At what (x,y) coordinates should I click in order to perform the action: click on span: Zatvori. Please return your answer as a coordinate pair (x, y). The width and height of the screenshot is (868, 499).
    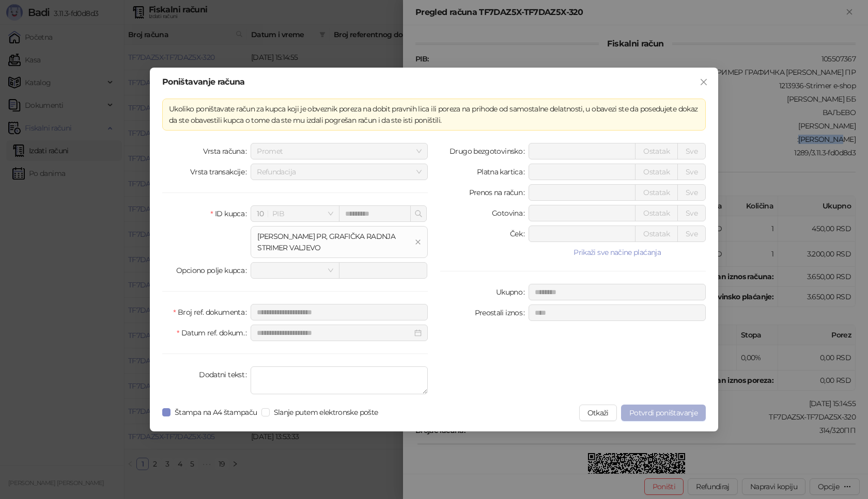
    Looking at the image, I should click on (704, 82).